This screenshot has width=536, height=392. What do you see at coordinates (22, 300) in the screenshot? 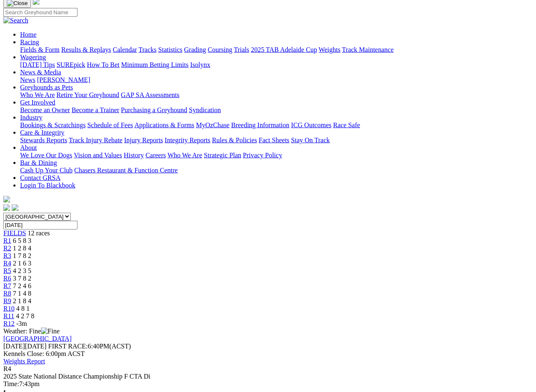
I see `span: 2 1 8 4` at bounding box center [22, 300].